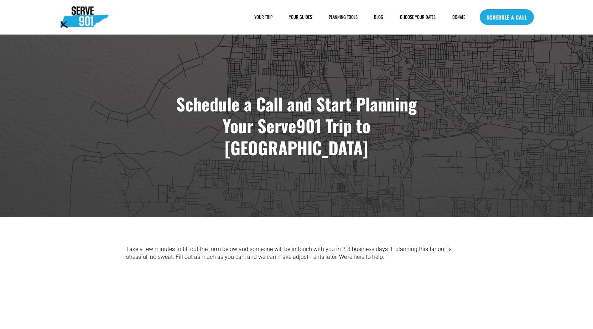 This screenshot has height=329, width=593. What do you see at coordinates (379, 17) in the screenshot?
I see `a: BLOG` at bounding box center [379, 17].